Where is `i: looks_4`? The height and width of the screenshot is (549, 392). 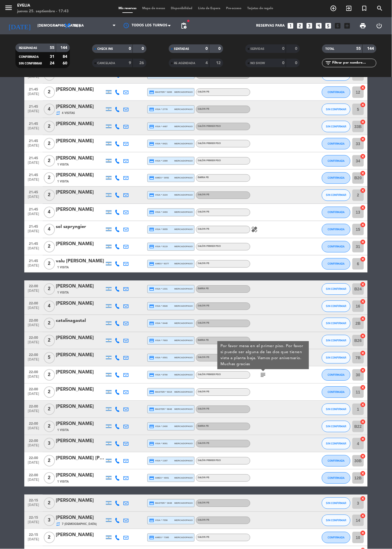 i: looks_4 is located at coordinates (319, 26).